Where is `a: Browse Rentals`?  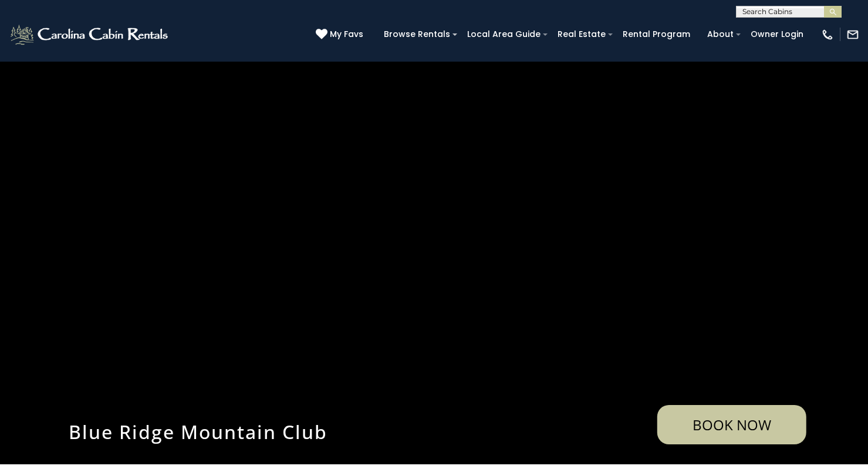 a: Browse Rentals is located at coordinates (417, 34).